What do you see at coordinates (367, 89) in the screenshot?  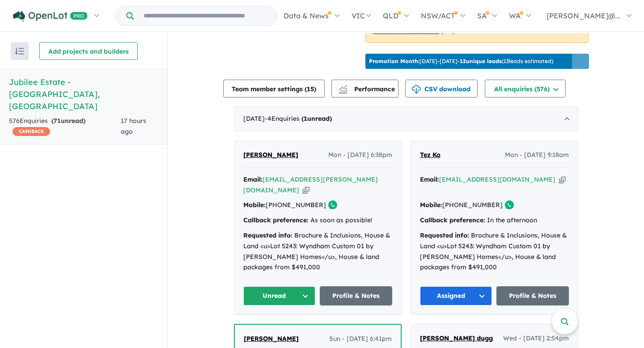 I see `span: Performance` at bounding box center [367, 89].